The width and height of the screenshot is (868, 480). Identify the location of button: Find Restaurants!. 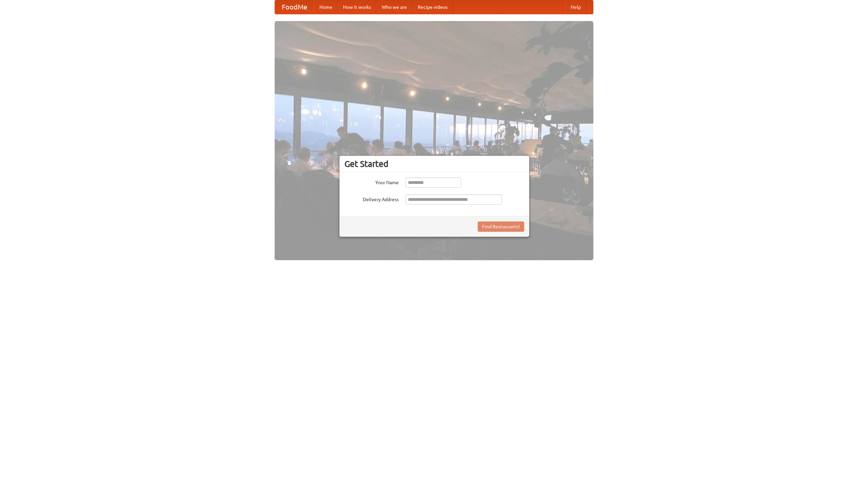
(501, 226).